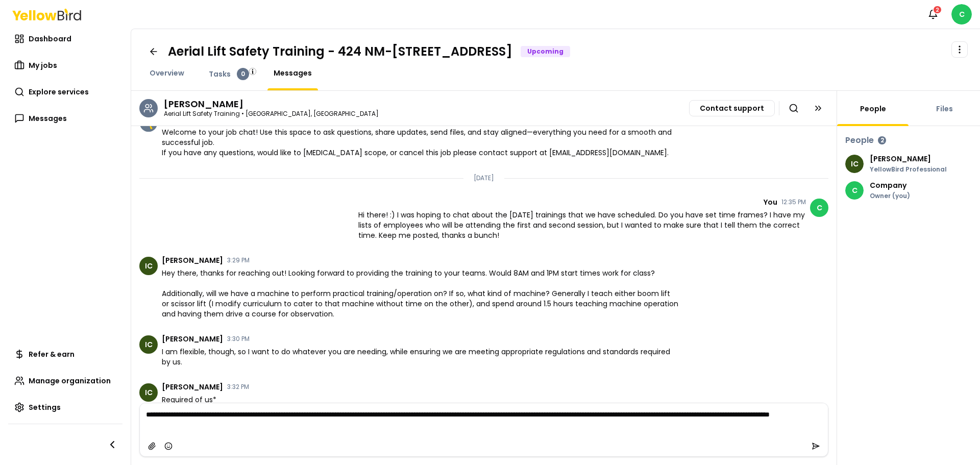  Describe the element at coordinates (770, 202) in the screenshot. I see `span: You` at that location.